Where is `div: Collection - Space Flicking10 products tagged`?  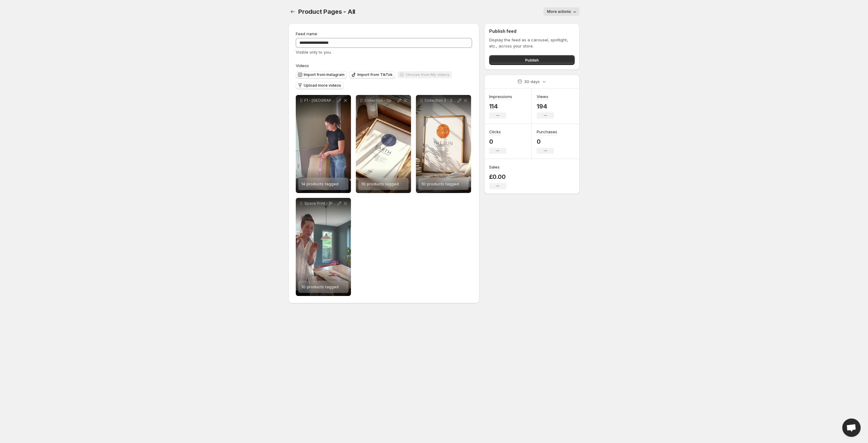 div: Collection - Space Flicking10 products tagged is located at coordinates (383, 144).